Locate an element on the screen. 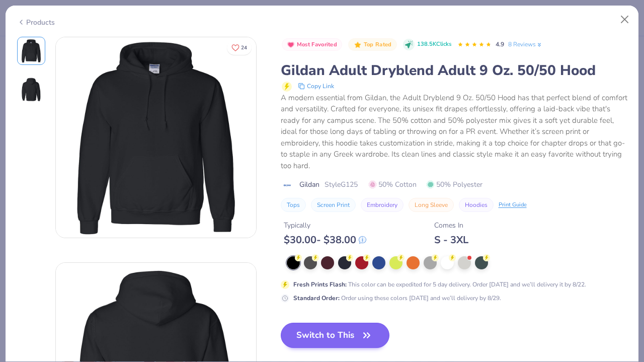 This screenshot has width=644, height=362. span: 50% Cotton is located at coordinates (393, 184).